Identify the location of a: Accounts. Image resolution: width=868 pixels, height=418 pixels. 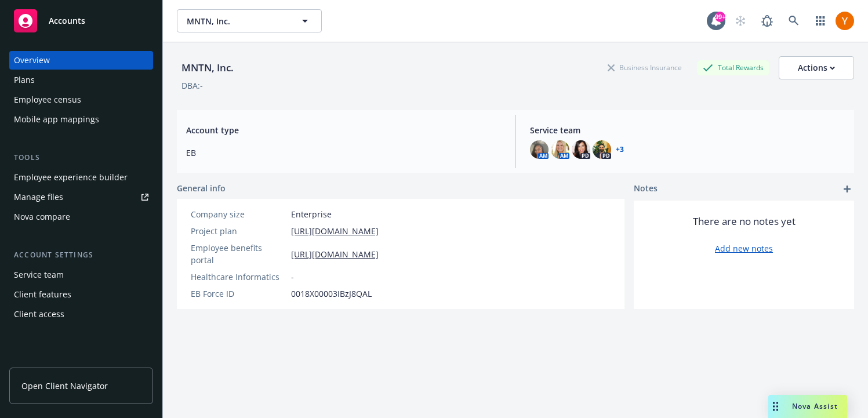
(81, 21).